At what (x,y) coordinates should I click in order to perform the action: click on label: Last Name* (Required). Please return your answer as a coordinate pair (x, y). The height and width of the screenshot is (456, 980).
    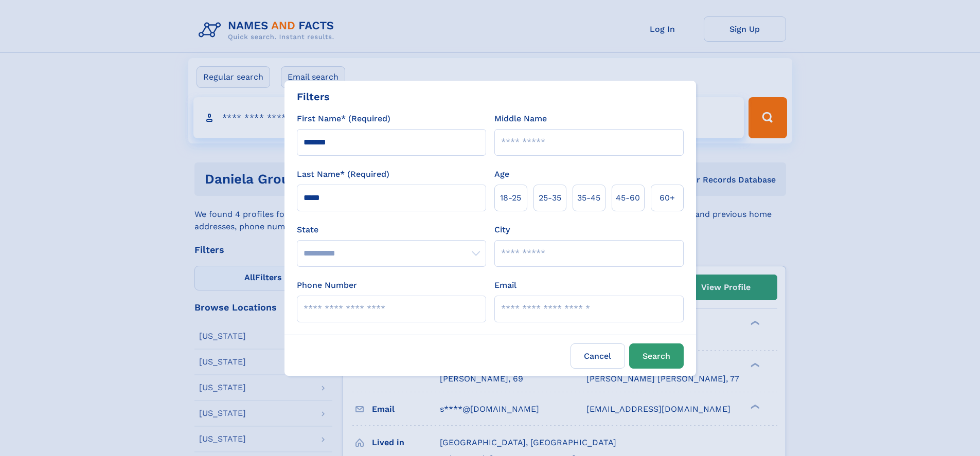
    Looking at the image, I should click on (343, 174).